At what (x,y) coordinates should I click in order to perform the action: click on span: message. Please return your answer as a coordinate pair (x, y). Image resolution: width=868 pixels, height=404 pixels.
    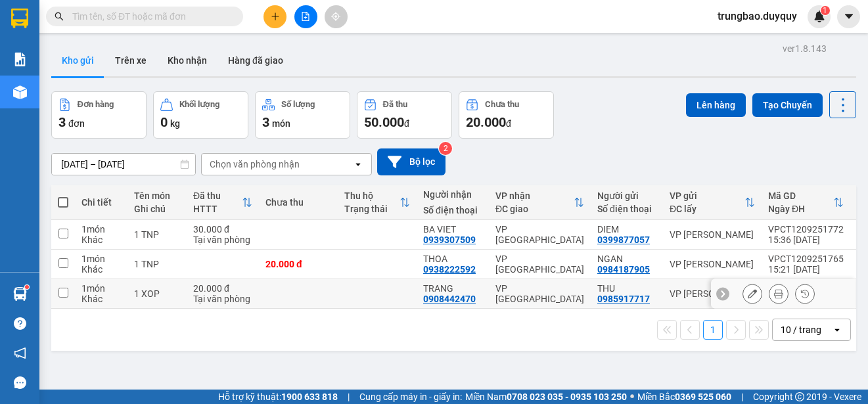
    Looking at the image, I should click on (20, 382).